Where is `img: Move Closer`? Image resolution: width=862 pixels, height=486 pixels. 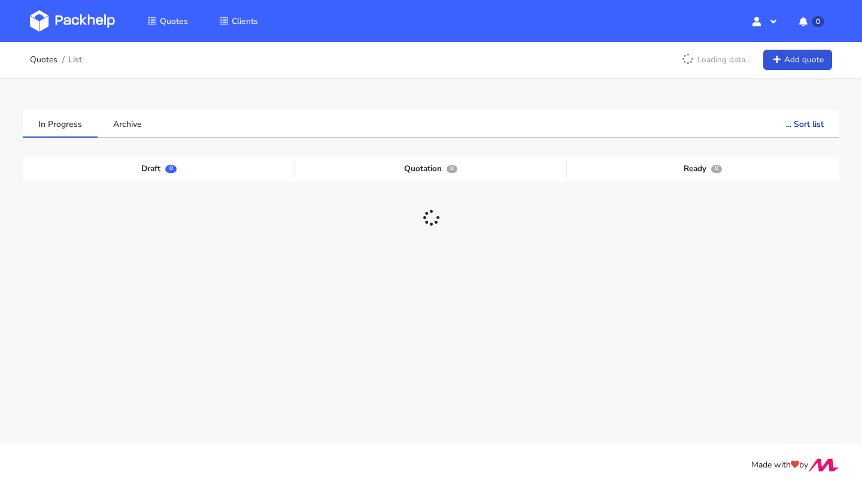 img: Move Closer is located at coordinates (824, 465).